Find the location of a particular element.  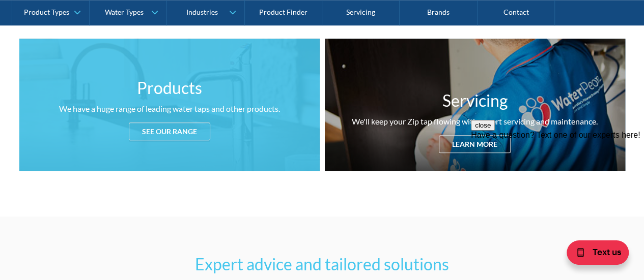

h3: Products is located at coordinates (170, 88).